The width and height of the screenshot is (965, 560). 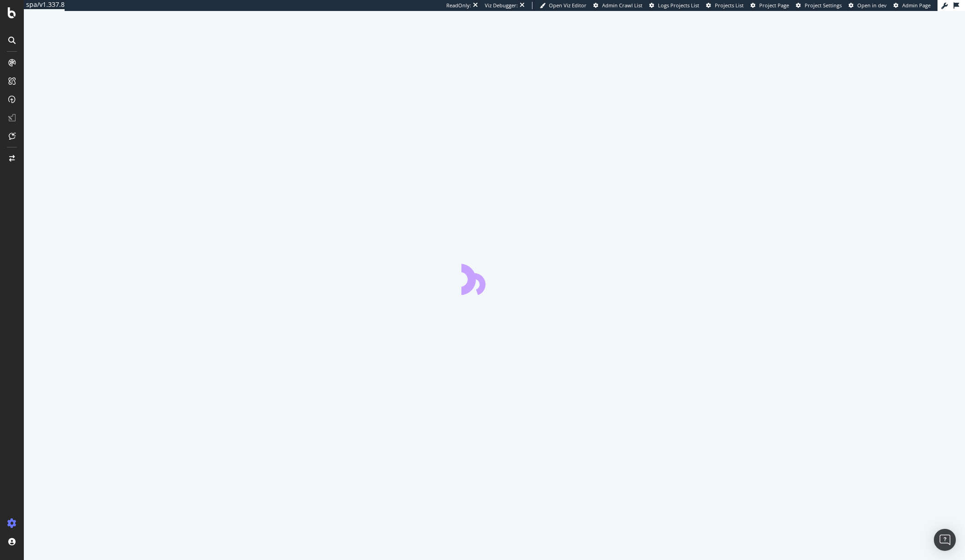 What do you see at coordinates (916, 5) in the screenshot?
I see `span: Admin Page` at bounding box center [916, 5].